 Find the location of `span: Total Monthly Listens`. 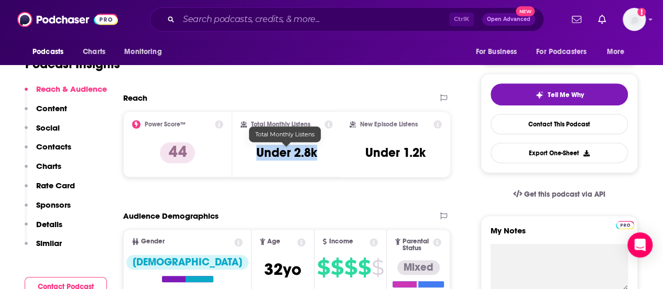

span: Total Monthly Listens is located at coordinates (285, 134).